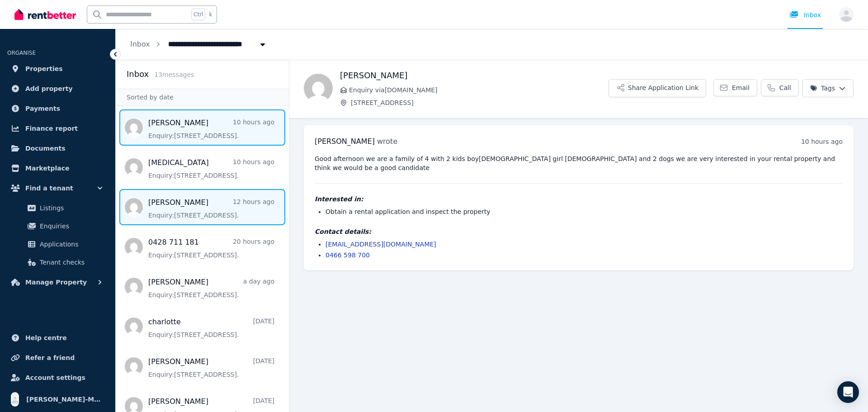 Image resolution: width=868 pixels, height=412 pixels. I want to click on button: Tags, so click(828, 89).